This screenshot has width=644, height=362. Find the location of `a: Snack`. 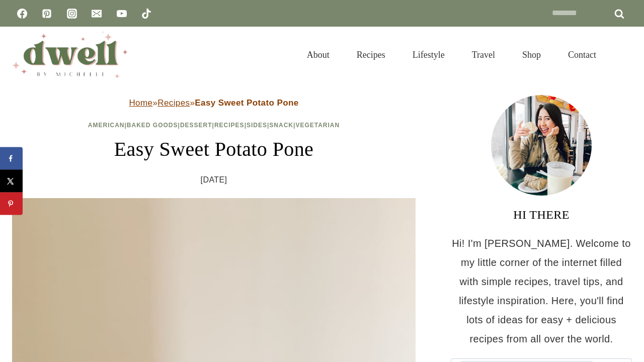

a: Snack is located at coordinates (281, 125).